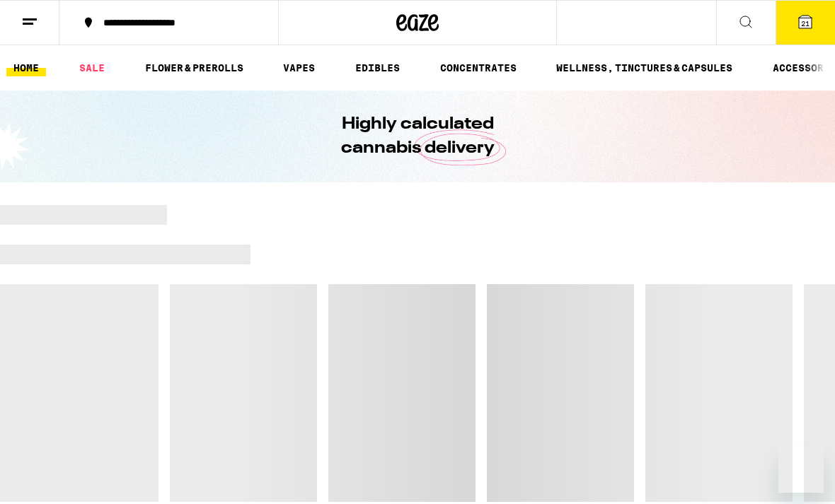  I want to click on h1: Highly calculated cannabis delivery, so click(418, 136).